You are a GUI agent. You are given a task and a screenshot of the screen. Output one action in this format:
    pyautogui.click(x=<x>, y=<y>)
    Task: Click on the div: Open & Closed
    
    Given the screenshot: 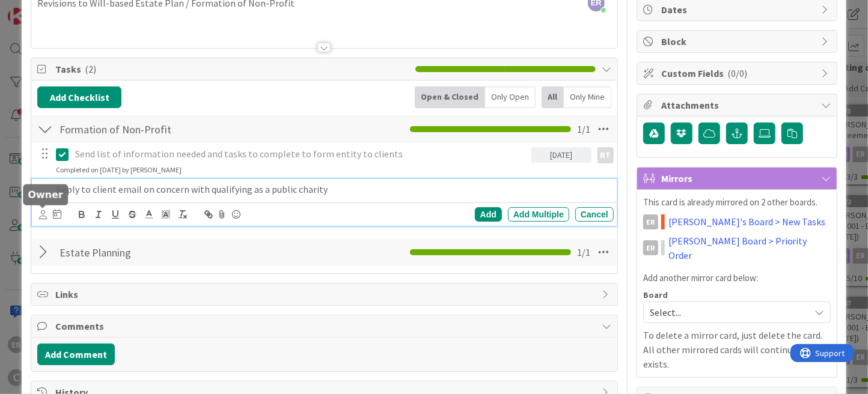 What is the action you would take?
    pyautogui.click(x=449, y=97)
    